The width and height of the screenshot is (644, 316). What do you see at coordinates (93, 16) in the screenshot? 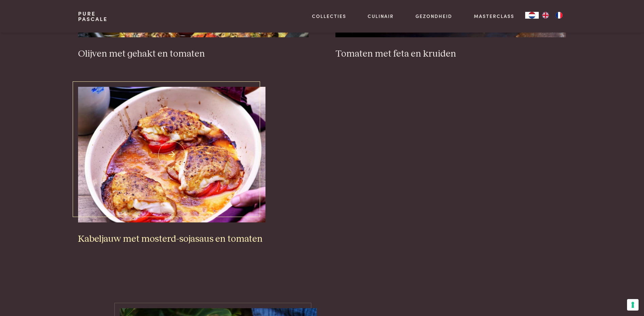
I see `a: PurePascale` at bounding box center [93, 16].